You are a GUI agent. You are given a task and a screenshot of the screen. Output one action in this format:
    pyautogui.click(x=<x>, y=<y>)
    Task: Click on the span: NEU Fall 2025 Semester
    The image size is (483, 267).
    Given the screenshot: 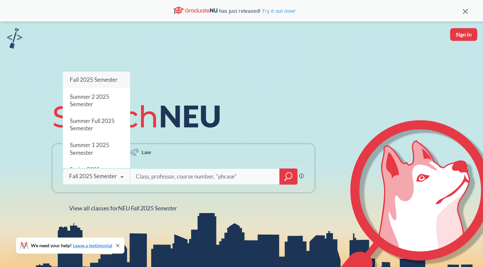 What is the action you would take?
    pyautogui.click(x=147, y=208)
    